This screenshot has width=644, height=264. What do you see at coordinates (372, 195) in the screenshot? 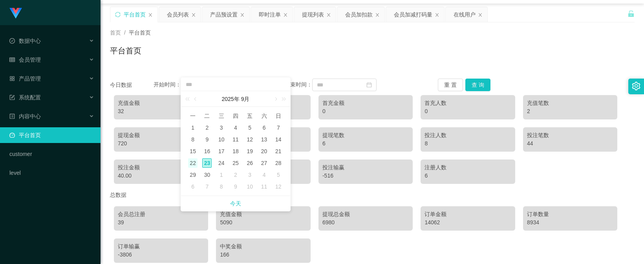
I see `div: 总数据` at bounding box center [372, 195].